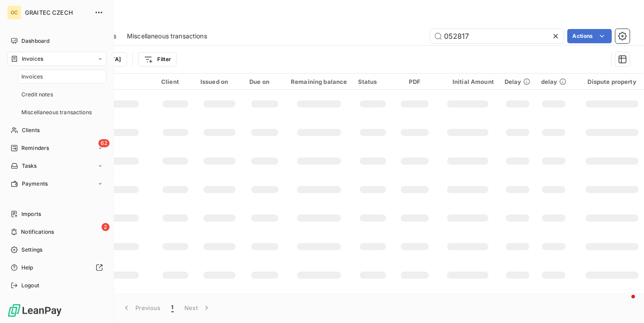 This screenshot has width=644, height=323. What do you see at coordinates (518, 81) in the screenshot?
I see `div: Delay` at bounding box center [518, 81].